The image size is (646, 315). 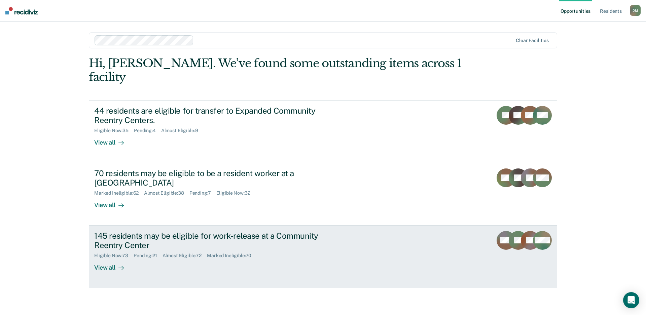 I want to click on div: Almost Eligible : 72, so click(x=185, y=256).